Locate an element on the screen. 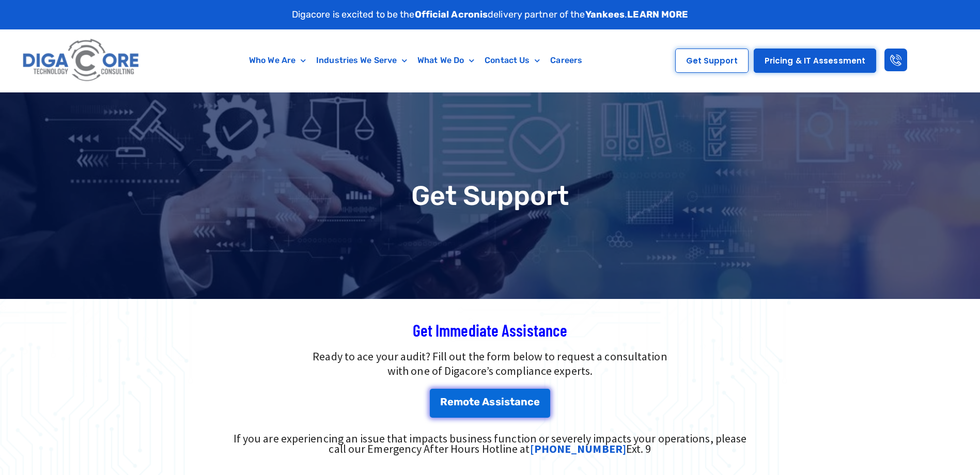  strong: Official Acronis is located at coordinates (452, 14).